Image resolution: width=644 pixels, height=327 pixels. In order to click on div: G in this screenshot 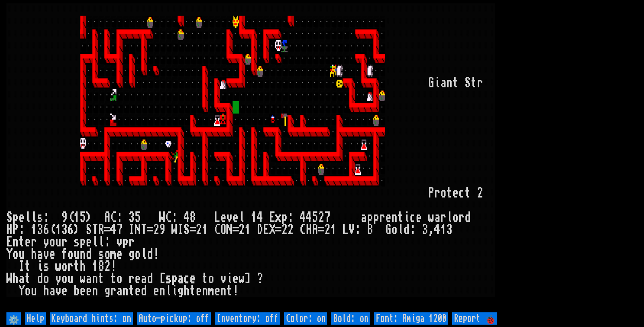, I will do `click(431, 83)`.